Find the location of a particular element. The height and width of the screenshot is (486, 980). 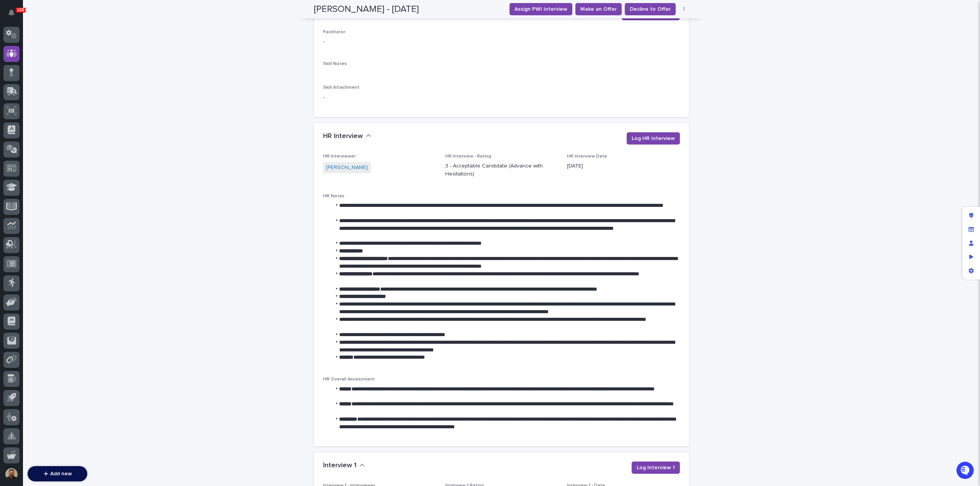

img: 1736555164131-43832dd5-751b-4058-ba23-39d91318e5a0 is located at coordinates (15, 92).